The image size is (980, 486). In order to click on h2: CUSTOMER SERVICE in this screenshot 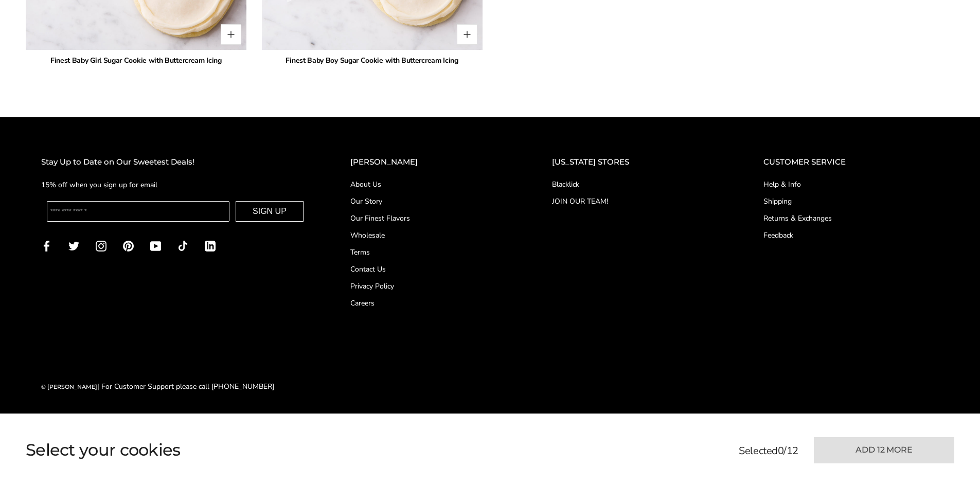, I will do `click(851, 162)`.